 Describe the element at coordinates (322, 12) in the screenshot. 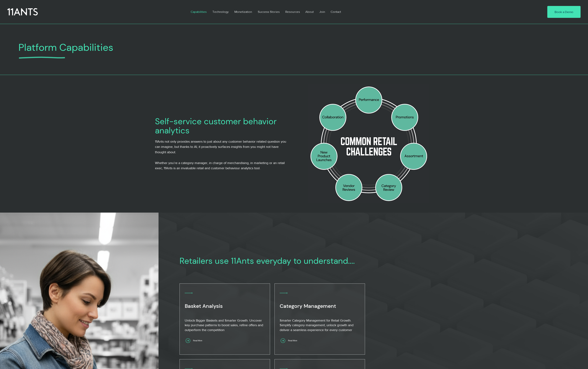

I see `a: Join` at that location.